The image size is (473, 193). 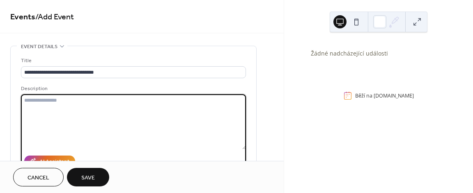 What do you see at coordinates (38, 177) in the screenshot?
I see `a: Cancel` at bounding box center [38, 177].